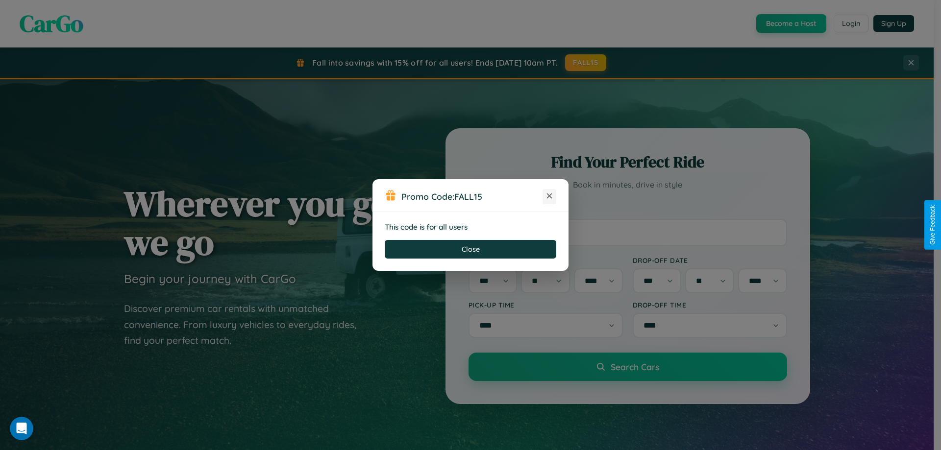  Describe the element at coordinates (426, 227) in the screenshot. I see `strong: This code is for all users` at that location.